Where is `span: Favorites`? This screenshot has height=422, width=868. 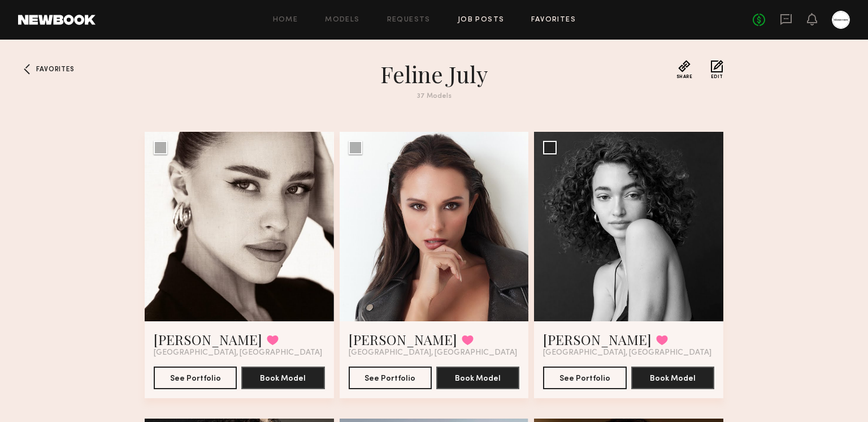
span: Favorites is located at coordinates (55, 70).